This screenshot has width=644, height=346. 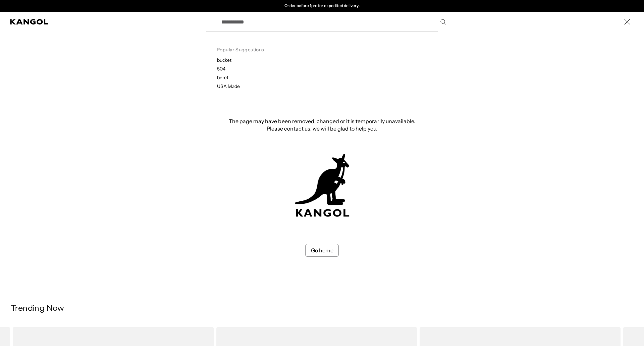 I want to click on p: Order before 1pm for expedited delivery., so click(x=322, y=6).